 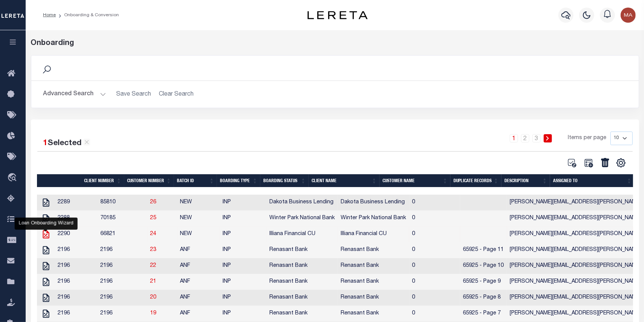 I want to click on td: 2288, so click(x=76, y=218).